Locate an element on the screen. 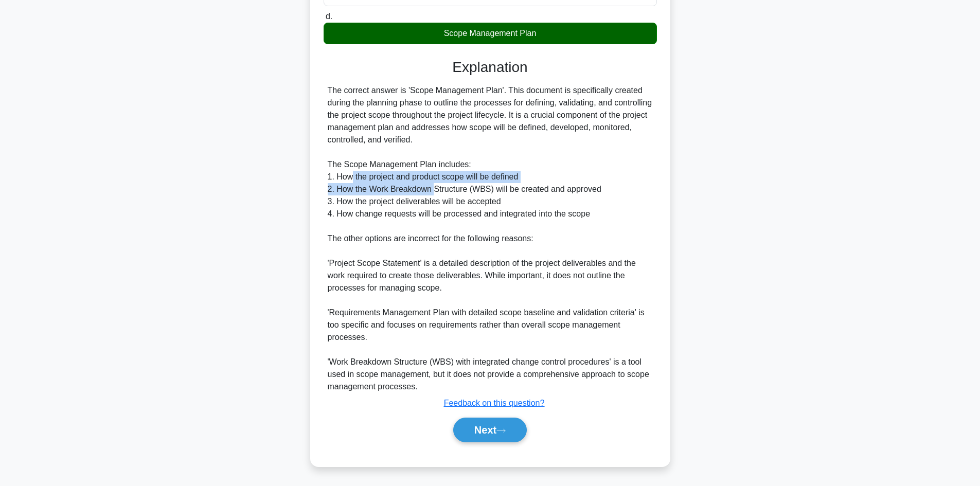 This screenshot has width=980, height=486. div: Scope Management Plan is located at coordinates (490, 33).